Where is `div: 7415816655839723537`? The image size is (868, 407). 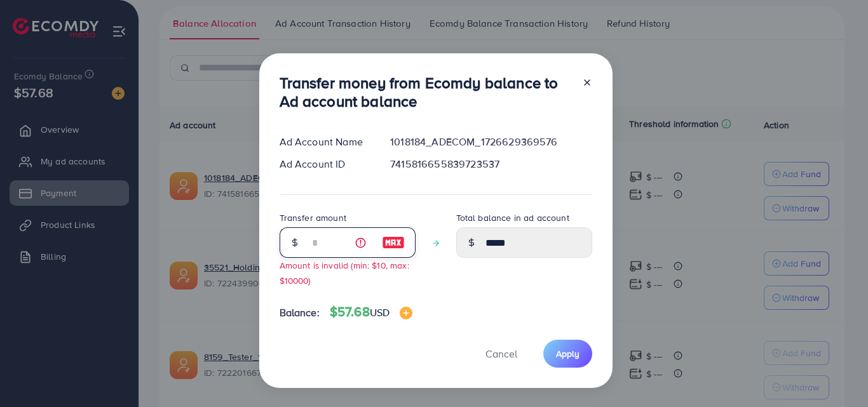 div: 7415816655839723537 is located at coordinates (491, 164).